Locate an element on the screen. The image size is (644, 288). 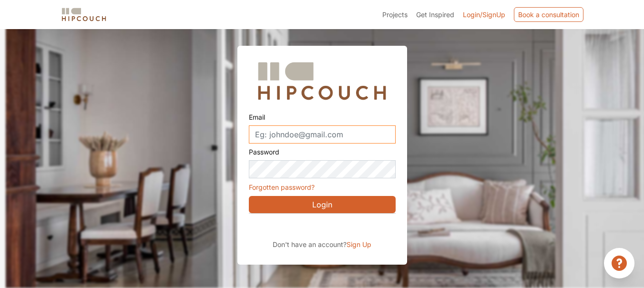
span: Login/SignUp is located at coordinates (484, 14).